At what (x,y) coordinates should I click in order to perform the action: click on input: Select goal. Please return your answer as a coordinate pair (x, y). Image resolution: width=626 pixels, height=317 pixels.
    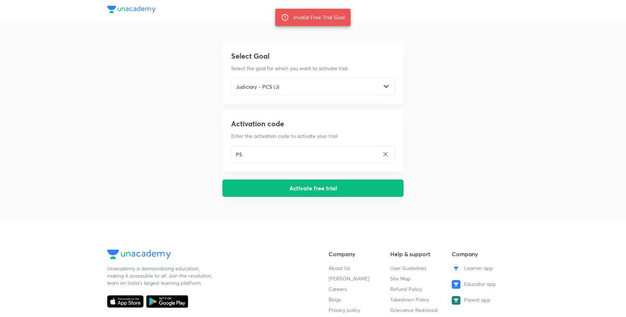
    Looking at the image, I should click on (306, 87).